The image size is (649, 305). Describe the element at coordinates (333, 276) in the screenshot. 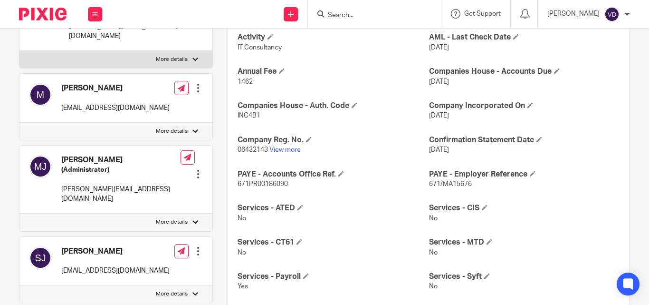

I see `h4: Services - Payroll` at that location.